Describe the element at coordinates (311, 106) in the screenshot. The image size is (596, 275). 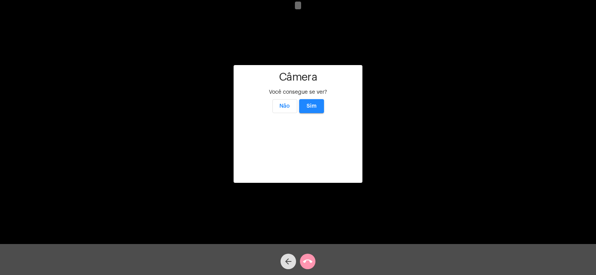
I see `button: Sim` at that location.